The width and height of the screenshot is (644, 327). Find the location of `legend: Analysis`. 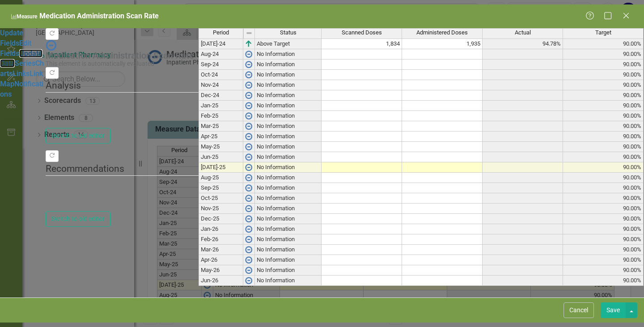

legend: Analysis is located at coordinates (122, 86).